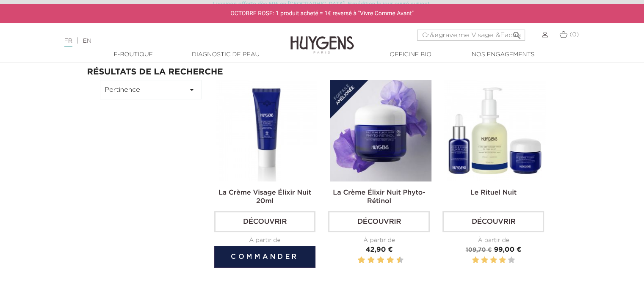 The width and height of the screenshot is (644, 294). I want to click on img: La Crème Visage Élixir Nuit..., so click(267, 131).